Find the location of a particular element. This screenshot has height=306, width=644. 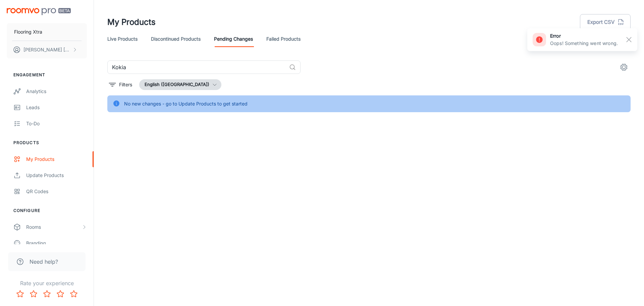

p: Flooring Xtra is located at coordinates (28, 32).